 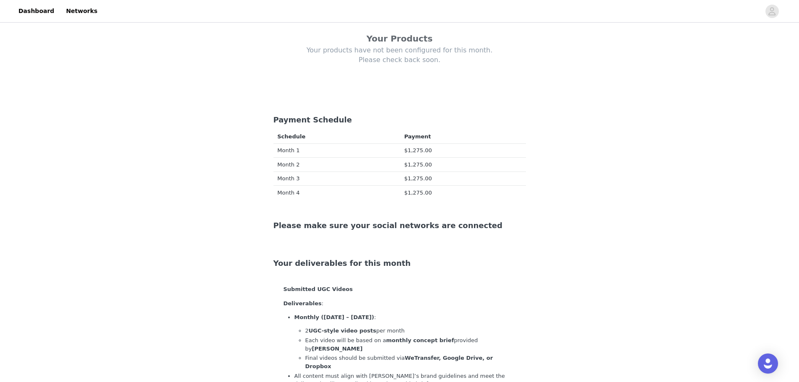 I want to click on div: Your products have not been configured for this month. Please check back soon., so click(x=400, y=55).